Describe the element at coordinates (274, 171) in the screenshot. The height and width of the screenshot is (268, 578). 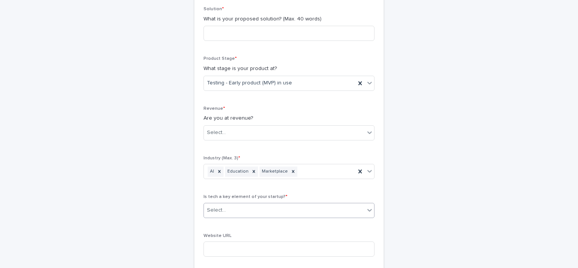
I see `div: Marketplace` at that location.